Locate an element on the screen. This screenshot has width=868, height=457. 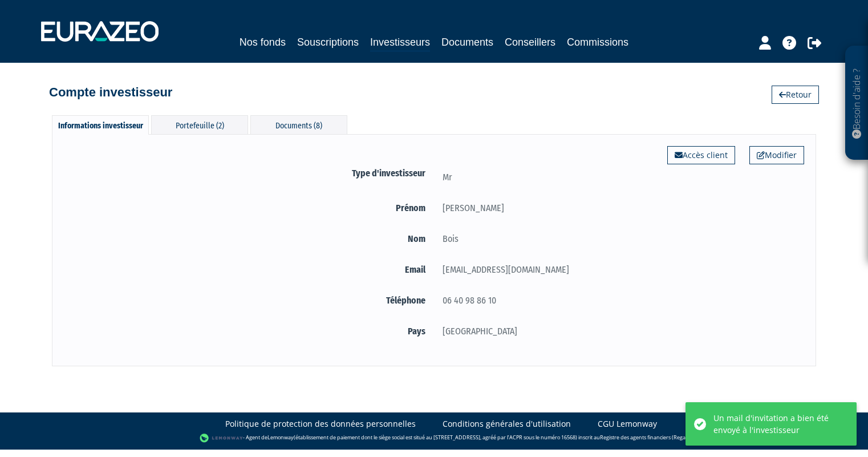
div: Un mail d'invitation a bien été envoyé à l'investisseur is located at coordinates (776, 424).